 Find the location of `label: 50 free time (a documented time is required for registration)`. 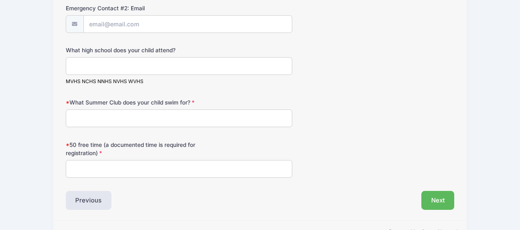

label: 50 free time (a documented time is required for registration) is located at coordinates (130, 149).